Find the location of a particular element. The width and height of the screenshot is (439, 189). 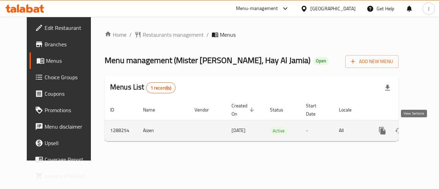

span: Grocery Checklist is located at coordinates (70, 176).